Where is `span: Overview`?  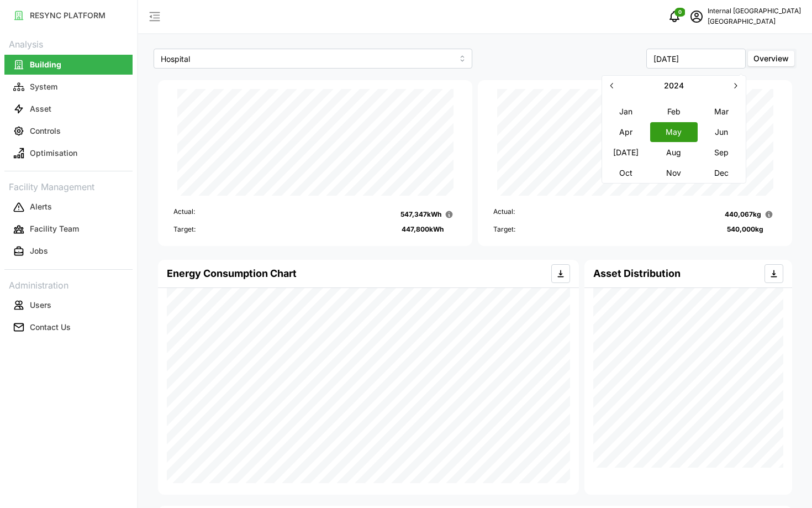
span: Overview is located at coordinates (772, 58).